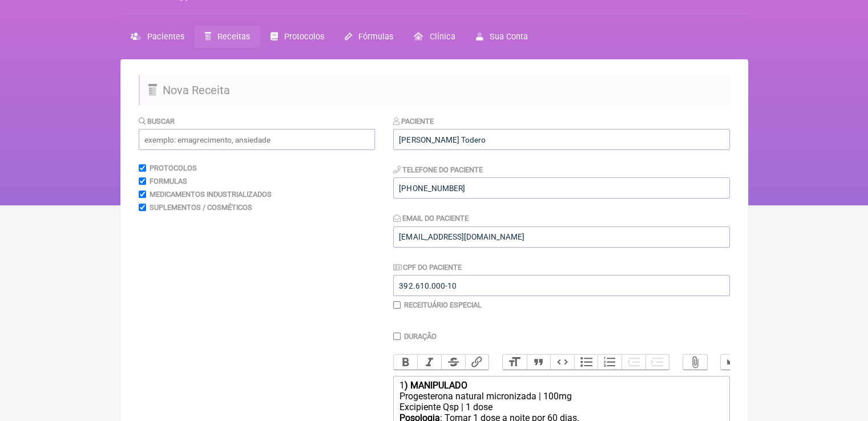 The image size is (868, 421). I want to click on button: Undo, so click(733, 363).